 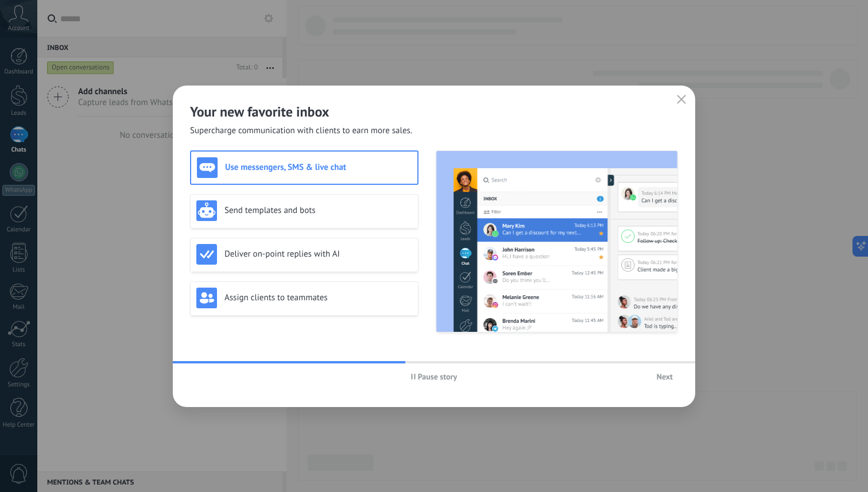 I want to click on h2: Your new favorite inbox, so click(x=434, y=112).